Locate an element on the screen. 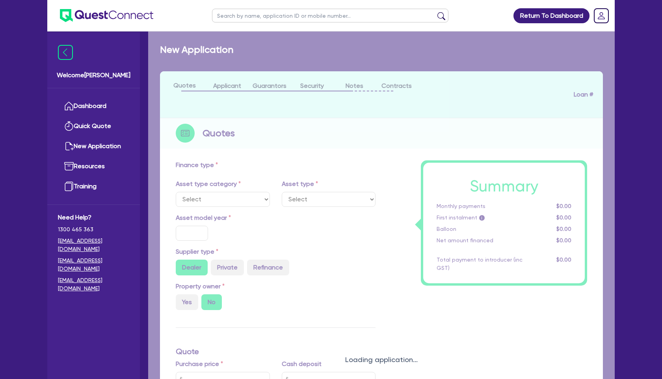 Image resolution: width=662 pixels, height=379 pixels. a: Dashboard is located at coordinates (93, 106).